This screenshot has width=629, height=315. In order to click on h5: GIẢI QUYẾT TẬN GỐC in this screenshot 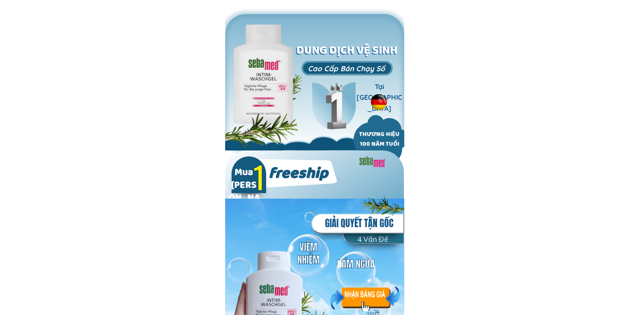, I will do `click(359, 223)`.